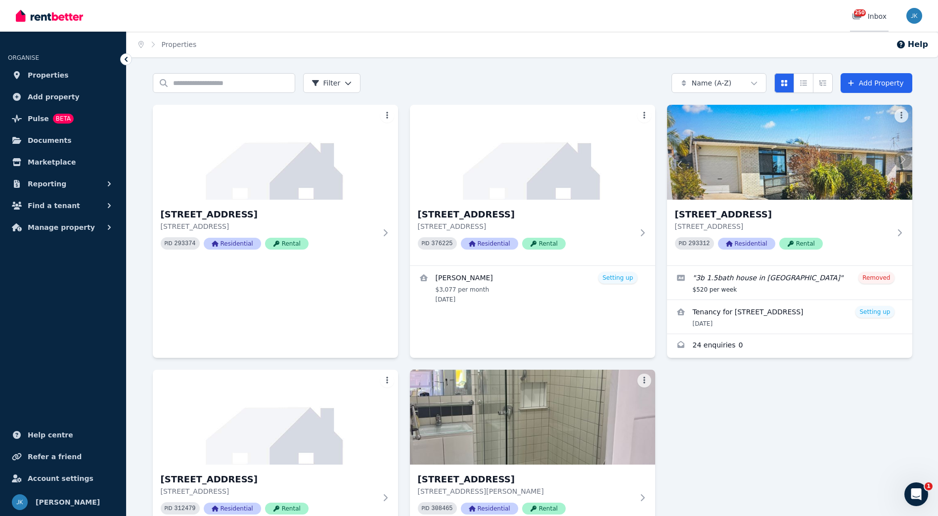 Image resolution: width=938 pixels, height=516 pixels. What do you see at coordinates (790, 152) in the screenshot?
I see `img: 61 Hillcrest Avenue, Scarness` at bounding box center [790, 152].